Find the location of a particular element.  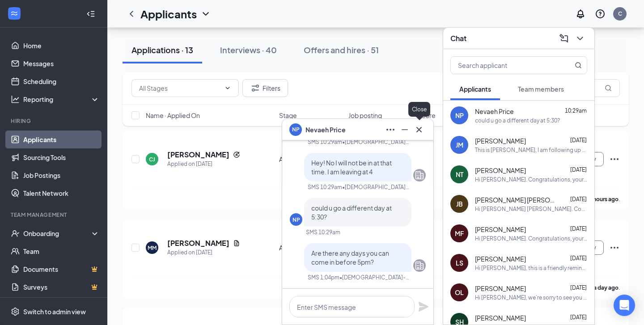

div: JB is located at coordinates (459, 204).